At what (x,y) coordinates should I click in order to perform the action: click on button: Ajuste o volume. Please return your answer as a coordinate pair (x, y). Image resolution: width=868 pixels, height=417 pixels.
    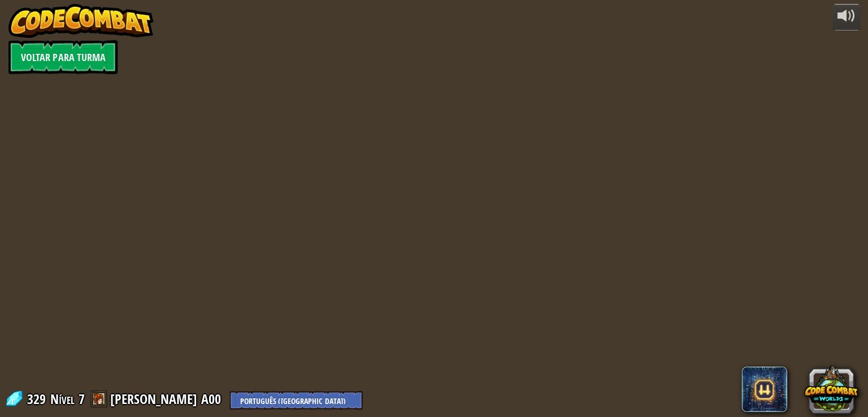
    Looking at the image, I should click on (845, 17).